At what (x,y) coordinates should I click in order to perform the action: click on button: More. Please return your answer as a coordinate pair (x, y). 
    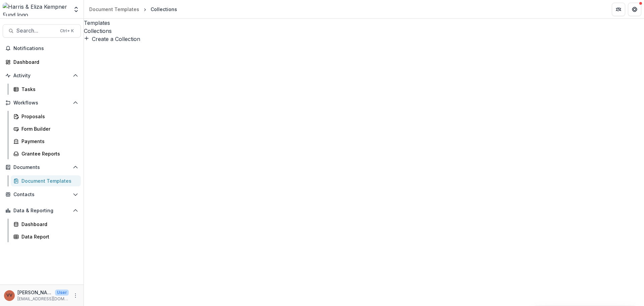
    Looking at the image, I should click on (75, 295).